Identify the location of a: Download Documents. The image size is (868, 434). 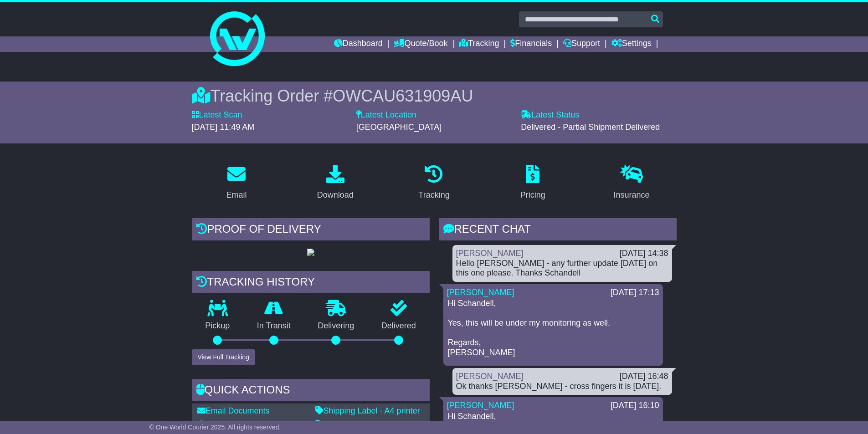
(241, 425).